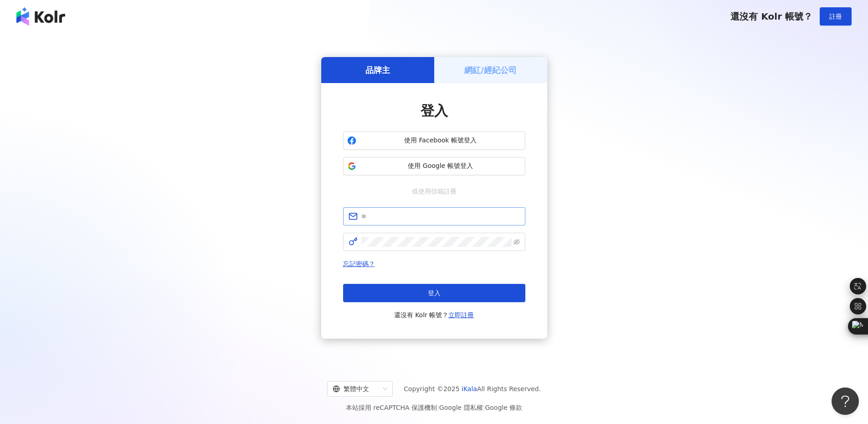 This screenshot has height=424, width=868. What do you see at coordinates (41, 16) in the screenshot?
I see `img: logo` at bounding box center [41, 16].